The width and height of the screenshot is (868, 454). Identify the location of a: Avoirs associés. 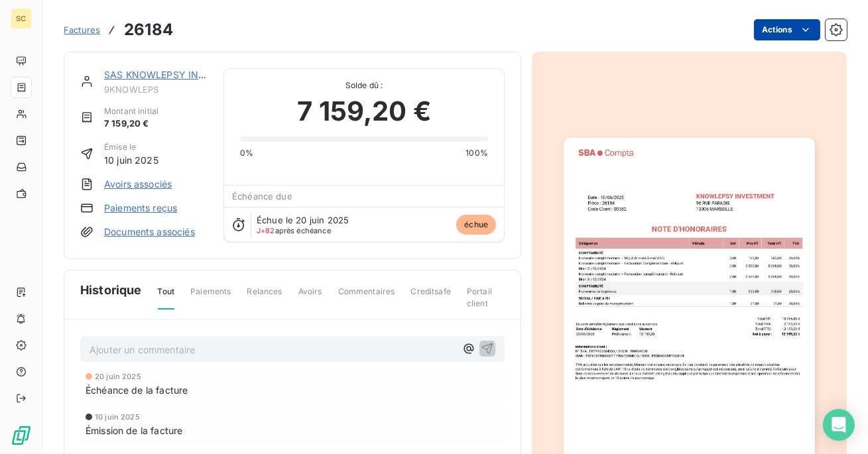
(138, 184).